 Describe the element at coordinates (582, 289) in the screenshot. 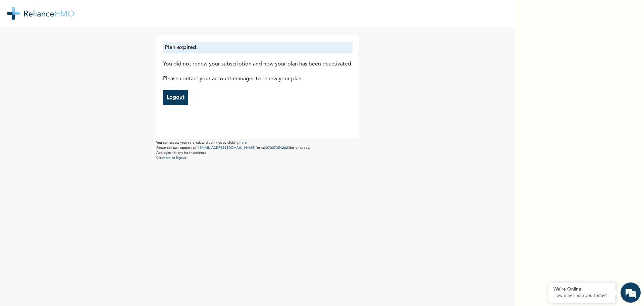

I see `div: We're Online!` at that location.